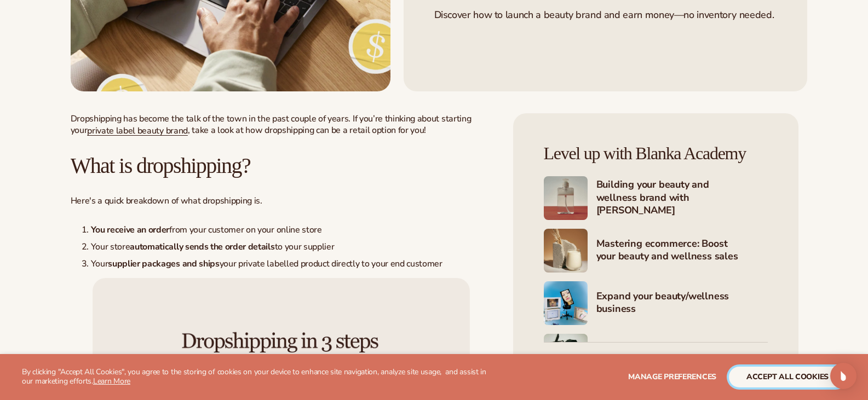 This screenshot has width=868, height=400. I want to click on strong: automatically sends the order details, so click(202, 246).